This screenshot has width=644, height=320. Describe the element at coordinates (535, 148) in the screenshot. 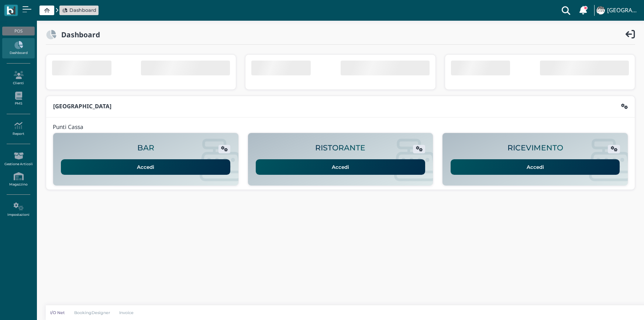

I see `h2: RICEVIMENTO` at that location.